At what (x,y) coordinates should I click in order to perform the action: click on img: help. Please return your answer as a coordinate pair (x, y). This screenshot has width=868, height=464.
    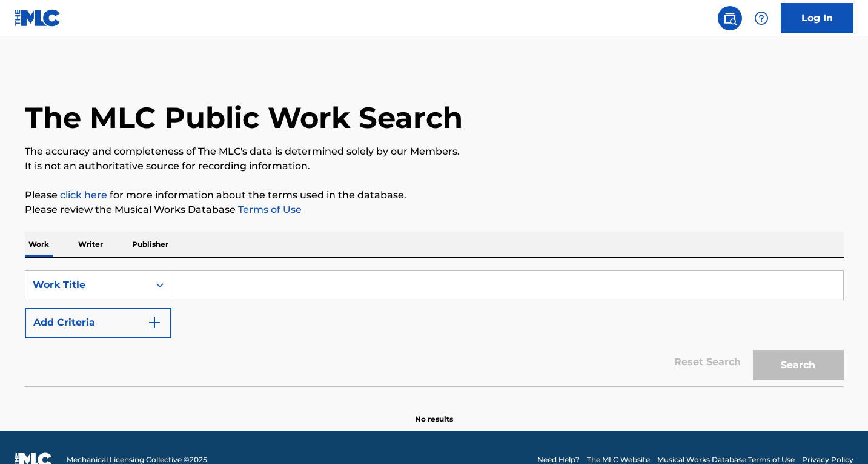
    Looking at the image, I should click on (761, 18).